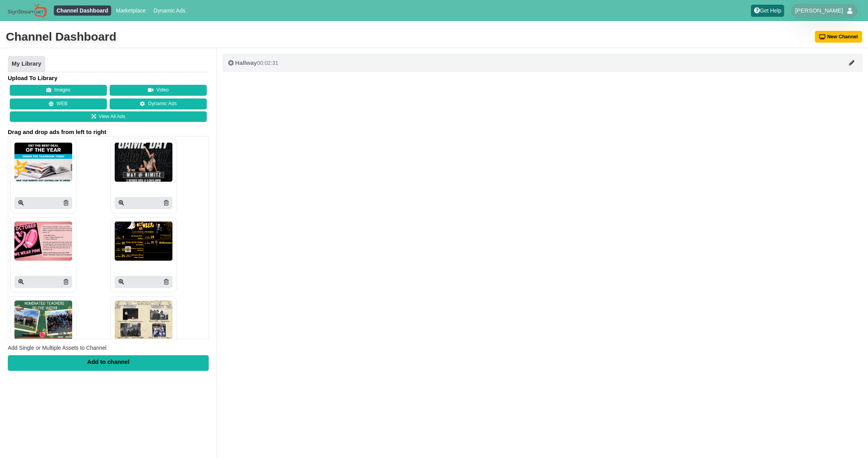  What do you see at coordinates (108, 117) in the screenshot?
I see `a: View All Ads` at bounding box center [108, 117].